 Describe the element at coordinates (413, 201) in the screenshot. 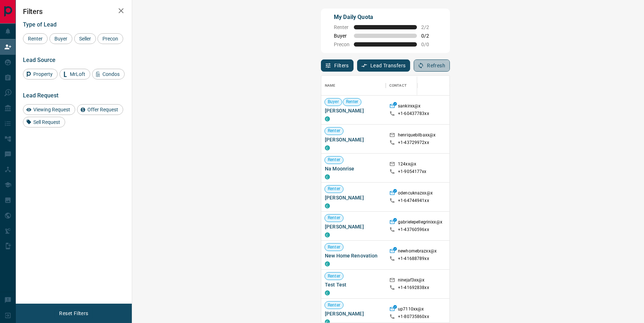

I see `p: +1- 64744941xx` at that location.